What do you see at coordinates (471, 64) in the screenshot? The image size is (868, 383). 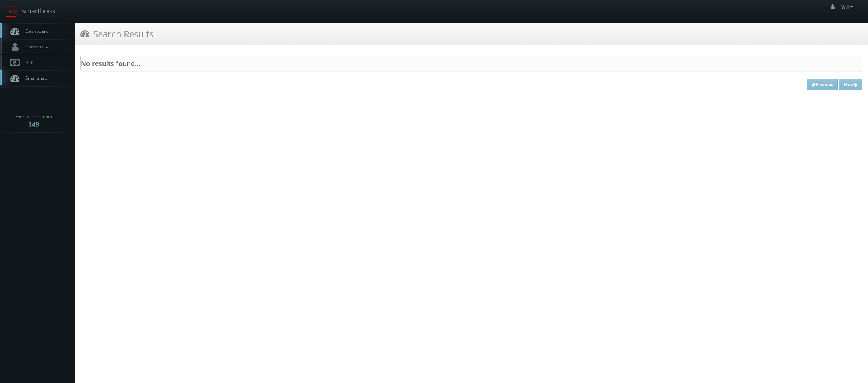 I see `h4: No results found...` at bounding box center [471, 64].